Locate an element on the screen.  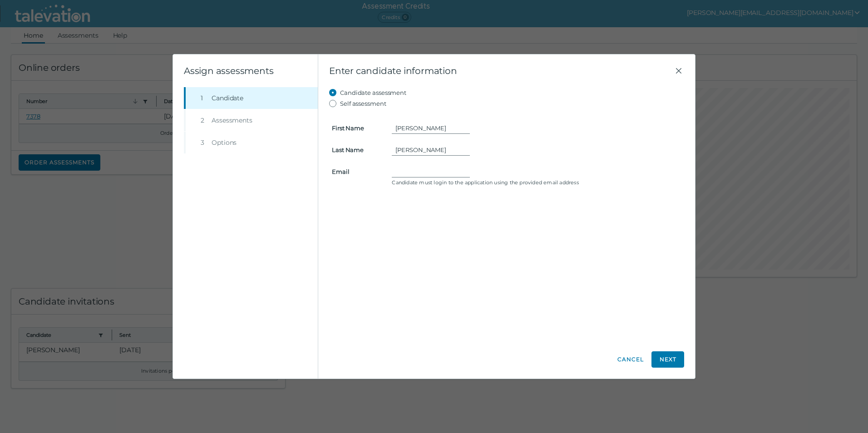
span: Candidate is located at coordinates (228, 98).